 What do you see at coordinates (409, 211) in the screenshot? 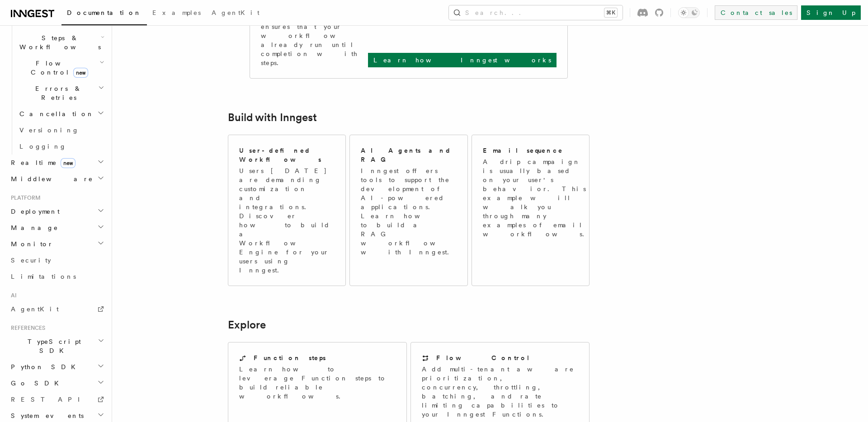
I see `p: Inngest offers tools to support the development of AI-powered applications. Learn how to build a ...` at bounding box center [409, 211].